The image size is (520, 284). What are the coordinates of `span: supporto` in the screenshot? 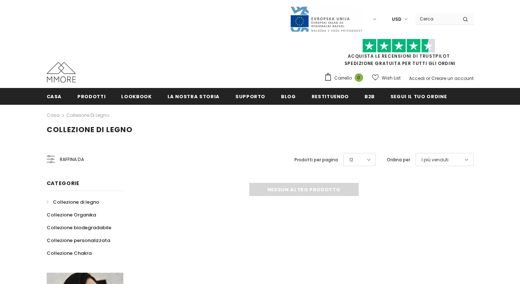 It's located at (250, 96).